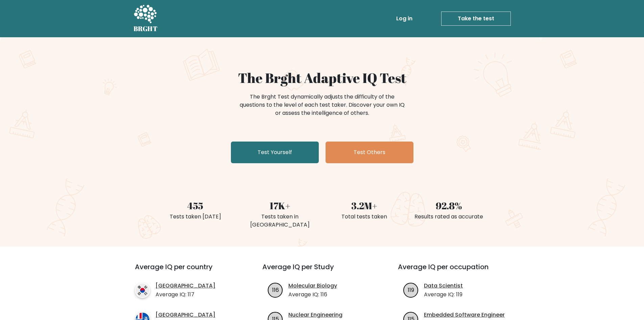 Image resolution: width=644 pixels, height=320 pixels. I want to click on img: country, so click(142, 290).